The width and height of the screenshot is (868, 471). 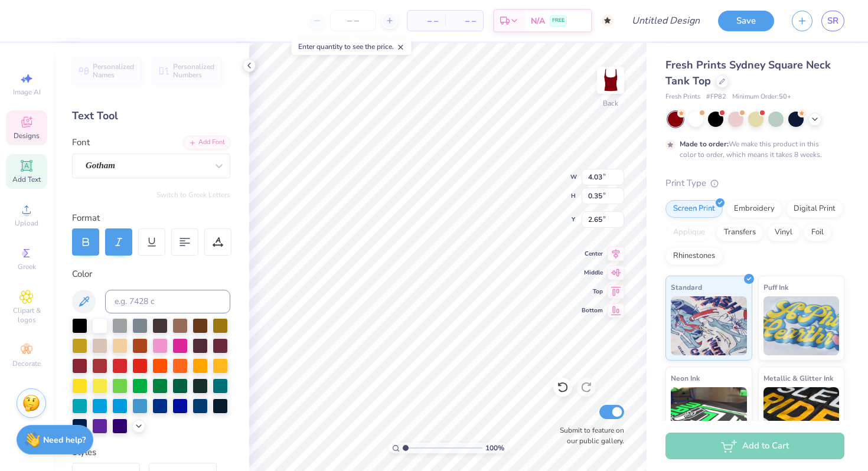 What do you see at coordinates (740, 232) in the screenshot?
I see `div: Transfers` at bounding box center [740, 232].